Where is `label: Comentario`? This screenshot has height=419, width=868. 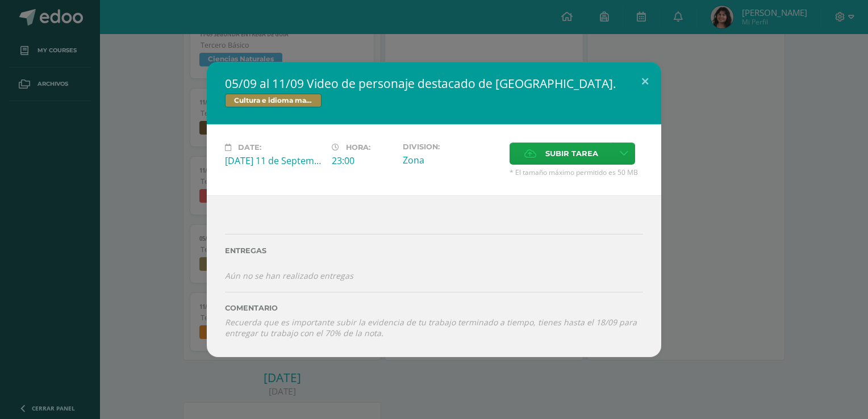
label: Comentario is located at coordinates (434, 308).